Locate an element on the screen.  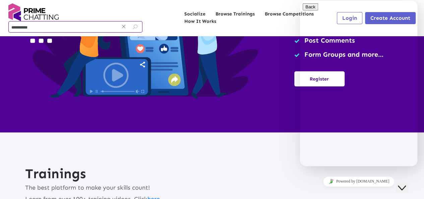
span: Back is located at coordinates (10, 6).